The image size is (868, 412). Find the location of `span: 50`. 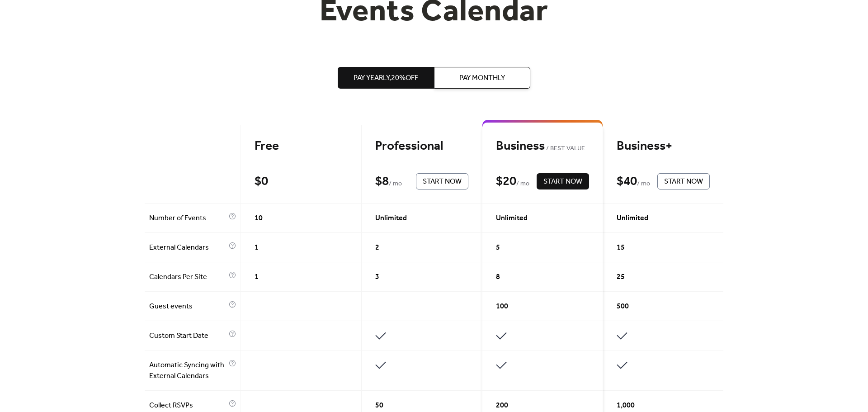

span: 50 is located at coordinates (379, 406).